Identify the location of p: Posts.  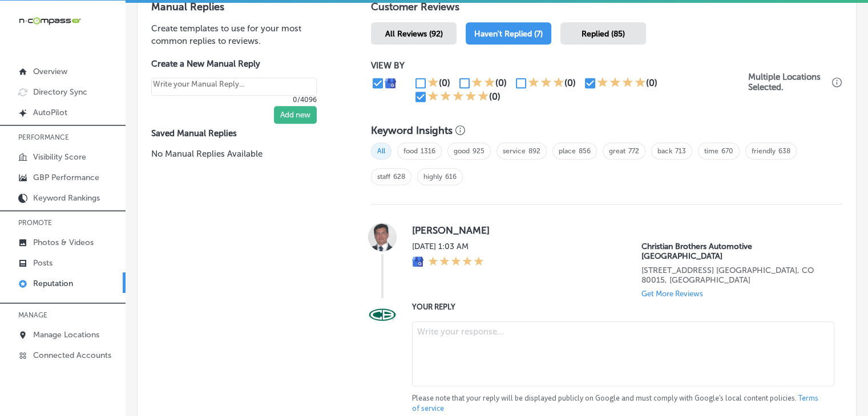
(43, 263).